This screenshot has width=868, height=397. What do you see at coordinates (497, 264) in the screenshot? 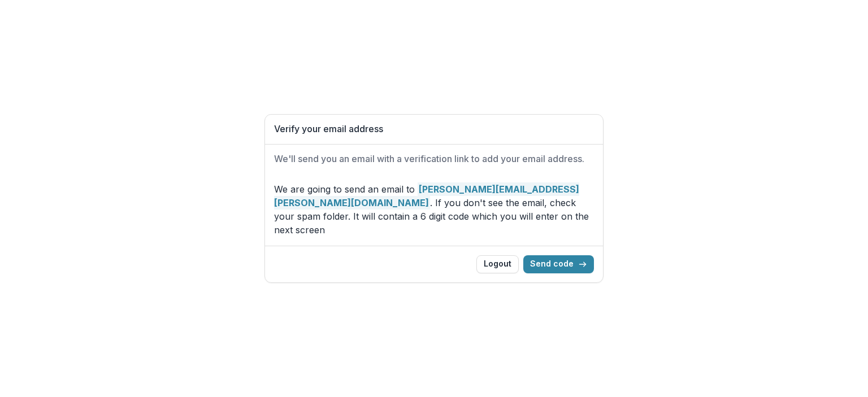
I see `button: Logout` at bounding box center [497, 264].